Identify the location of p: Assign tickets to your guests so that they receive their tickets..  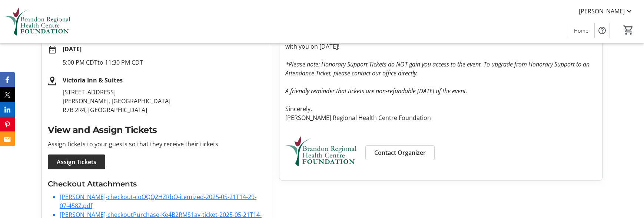
(156, 144).